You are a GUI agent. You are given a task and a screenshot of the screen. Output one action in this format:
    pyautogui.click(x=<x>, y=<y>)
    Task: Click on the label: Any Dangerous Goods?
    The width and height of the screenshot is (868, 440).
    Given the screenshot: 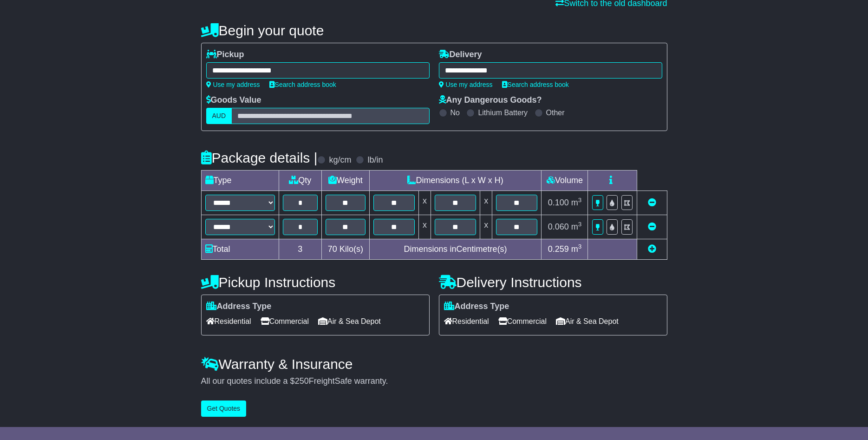 What is the action you would take?
    pyautogui.click(x=490, y=100)
    